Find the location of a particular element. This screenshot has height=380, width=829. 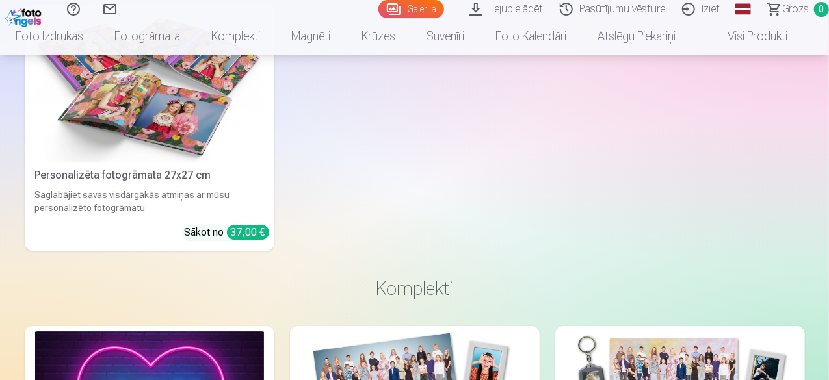

span: Grozs is located at coordinates (795, 9).